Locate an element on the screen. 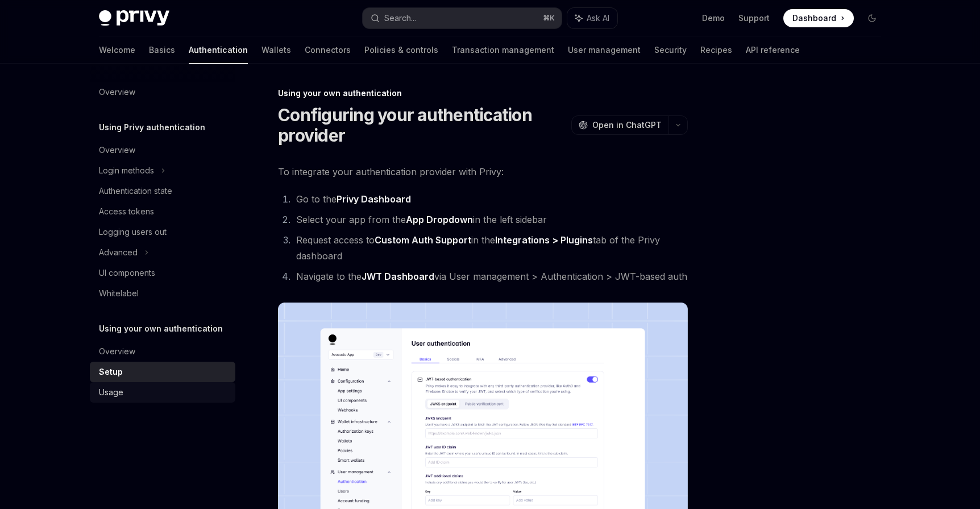 Image resolution: width=980 pixels, height=509 pixels. strong: App Dropdown is located at coordinates (439, 220).